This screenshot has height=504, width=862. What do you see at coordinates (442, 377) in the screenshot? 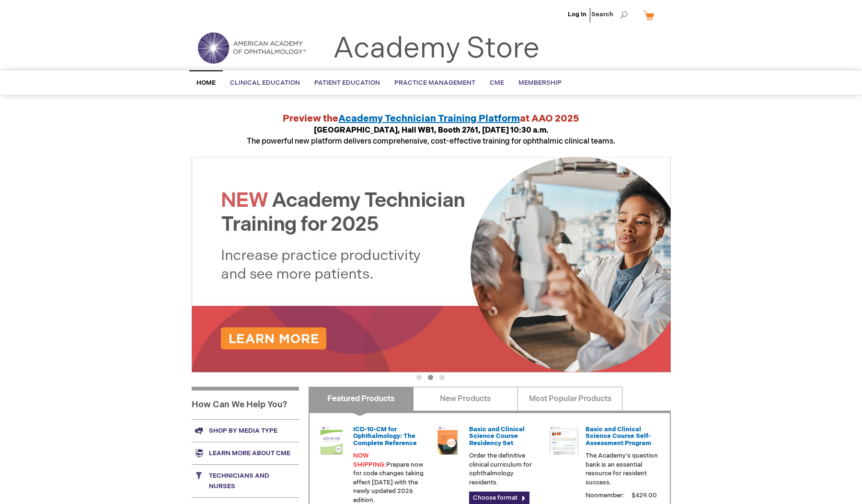
I see `button: 3 of 3` at bounding box center [442, 377].